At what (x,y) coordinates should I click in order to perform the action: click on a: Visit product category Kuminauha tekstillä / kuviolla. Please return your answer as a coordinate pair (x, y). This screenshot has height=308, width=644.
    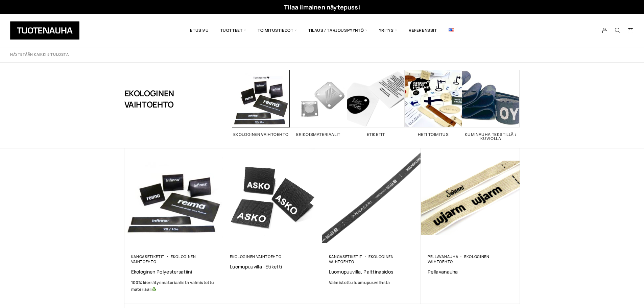
    Looking at the image, I should click on (491, 105).